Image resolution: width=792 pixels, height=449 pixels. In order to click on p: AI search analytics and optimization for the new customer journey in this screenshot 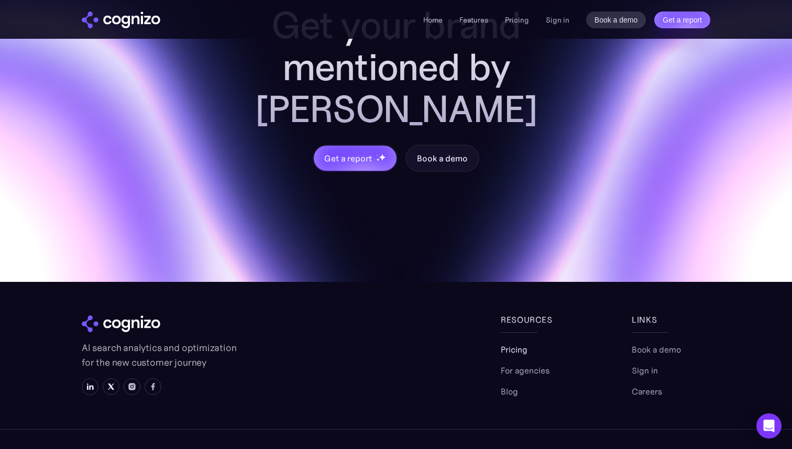, I will do `click(160, 355)`.